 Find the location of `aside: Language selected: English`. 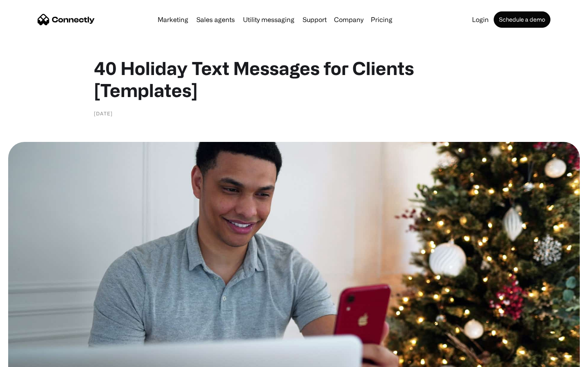

aside: Language selected: English is located at coordinates (28, 359).